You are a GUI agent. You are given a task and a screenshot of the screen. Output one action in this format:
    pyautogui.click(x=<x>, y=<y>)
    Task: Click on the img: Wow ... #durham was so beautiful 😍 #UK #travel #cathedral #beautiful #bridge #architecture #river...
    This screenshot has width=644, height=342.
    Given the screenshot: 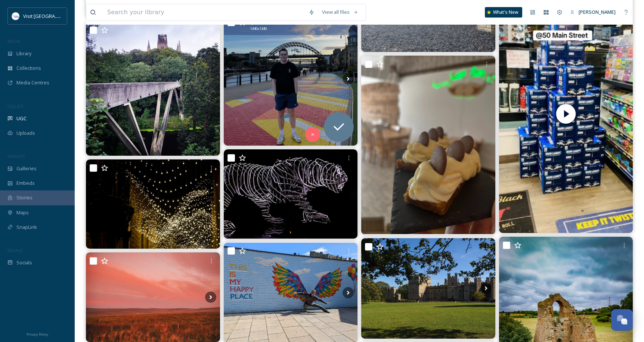 What is the action you would take?
    pyautogui.click(x=153, y=88)
    